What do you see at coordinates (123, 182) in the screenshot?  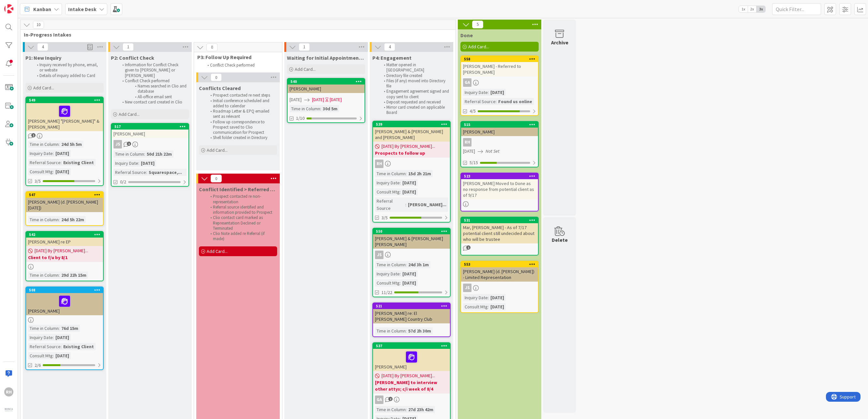 I see `span: 0/2` at bounding box center [123, 182].